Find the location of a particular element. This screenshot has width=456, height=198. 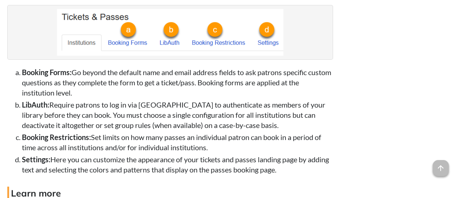

li: Here you can customize the appearance of your tickets and passes landing page by adding text and ... is located at coordinates (177, 165).